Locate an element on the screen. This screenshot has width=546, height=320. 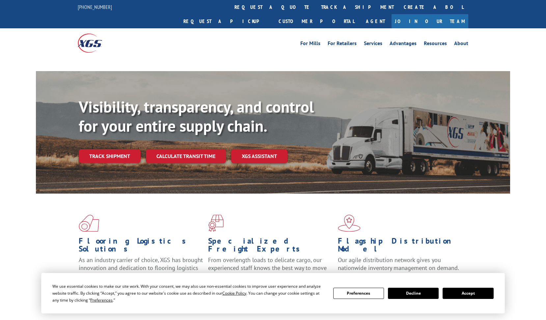
b: Visibility, transparency, and control for your entire supply chain. is located at coordinates (196, 116).